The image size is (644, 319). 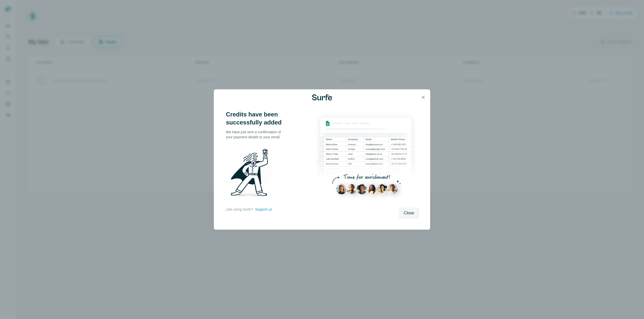 What do you see at coordinates (252, 174) in the screenshot?
I see `img: Surfe Illustration - Man holding diamond` at bounding box center [252, 174].